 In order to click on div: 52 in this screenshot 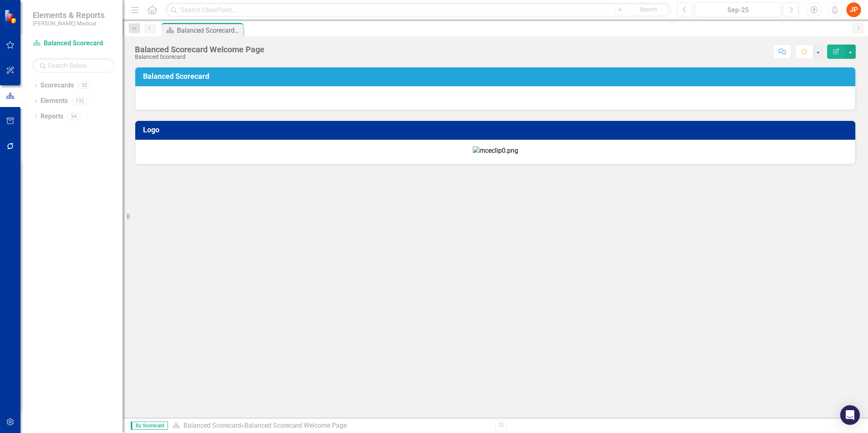, I will do `click(85, 85)`.